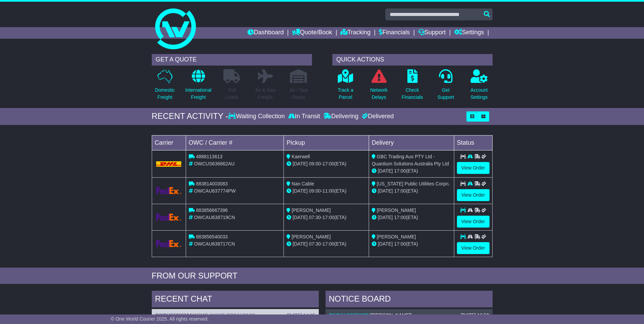 The width and height of the screenshot is (644, 324). I want to click on div: Delivering, so click(341, 116).